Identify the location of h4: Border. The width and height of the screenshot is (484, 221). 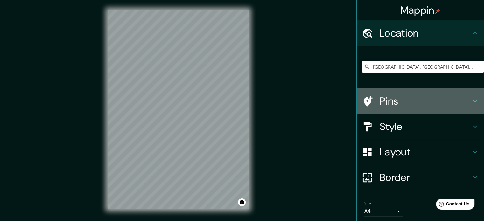
(425, 177).